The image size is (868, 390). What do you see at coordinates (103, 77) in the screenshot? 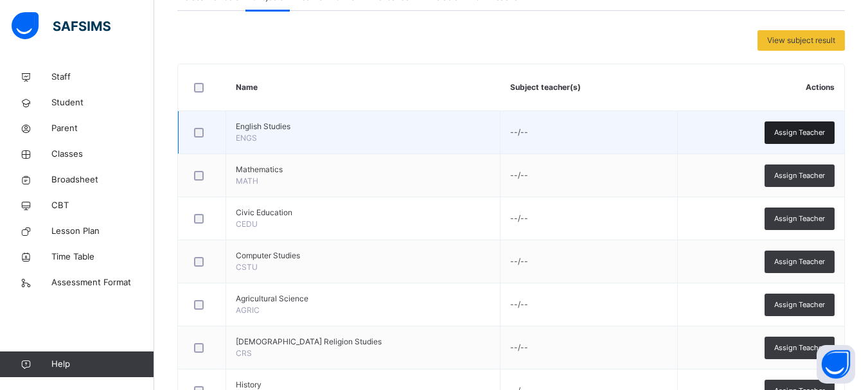
I see `span: Staff` at bounding box center [103, 77].